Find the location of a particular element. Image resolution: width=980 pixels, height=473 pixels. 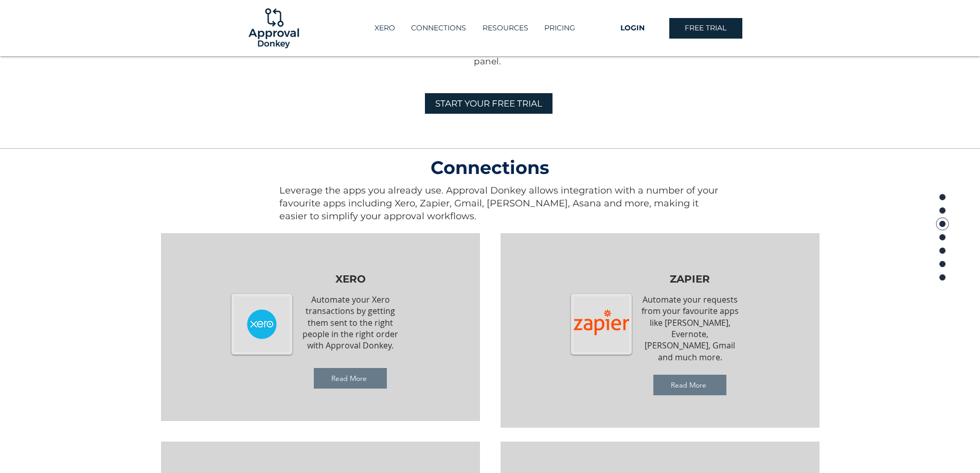

span: START YOUR FREE TRIAL is located at coordinates (489, 104).